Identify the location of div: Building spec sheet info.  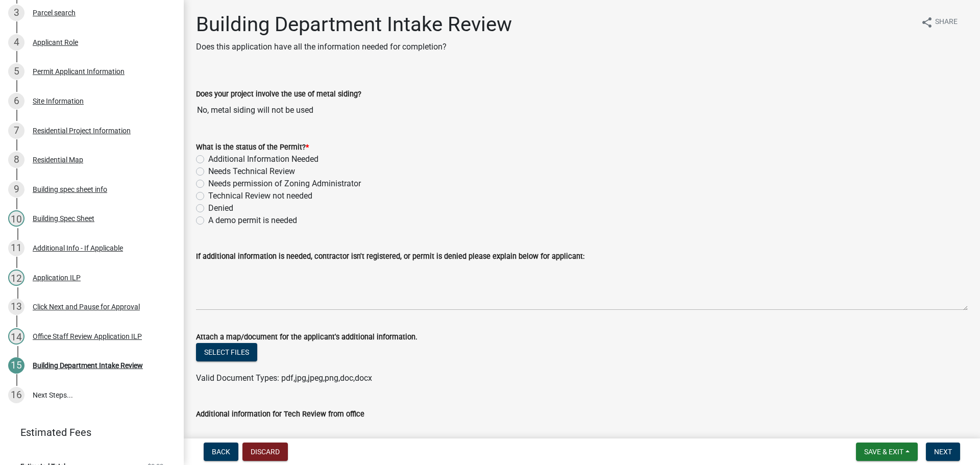
(70, 190).